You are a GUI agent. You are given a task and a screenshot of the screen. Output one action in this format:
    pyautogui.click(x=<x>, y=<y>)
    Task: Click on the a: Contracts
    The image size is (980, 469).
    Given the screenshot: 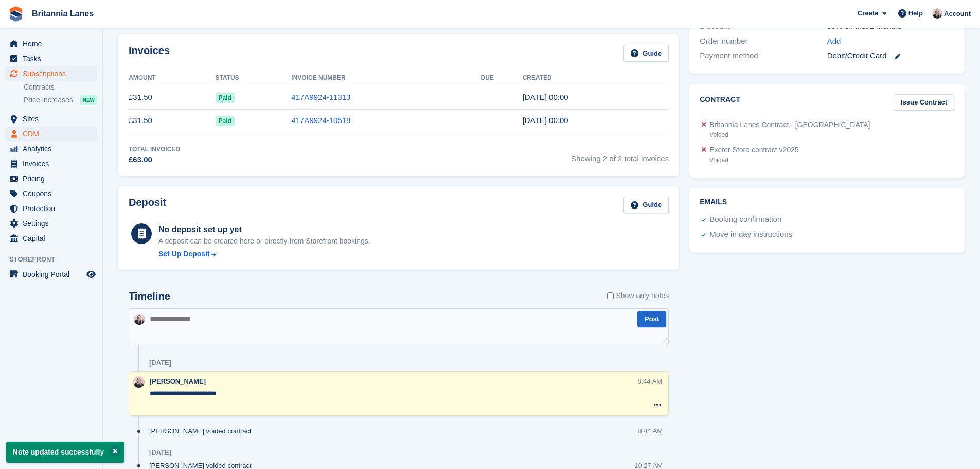 What is the action you would take?
    pyautogui.click(x=60, y=87)
    